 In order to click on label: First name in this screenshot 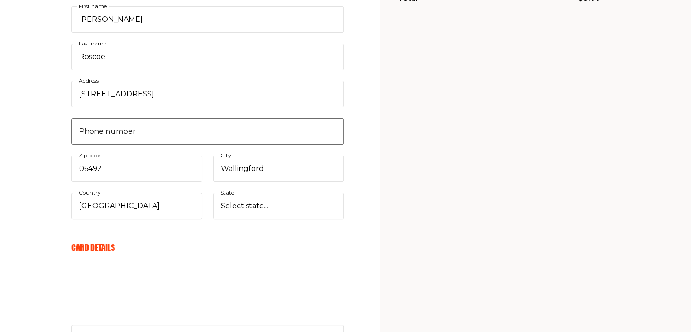, I will do `click(93, 6)`.